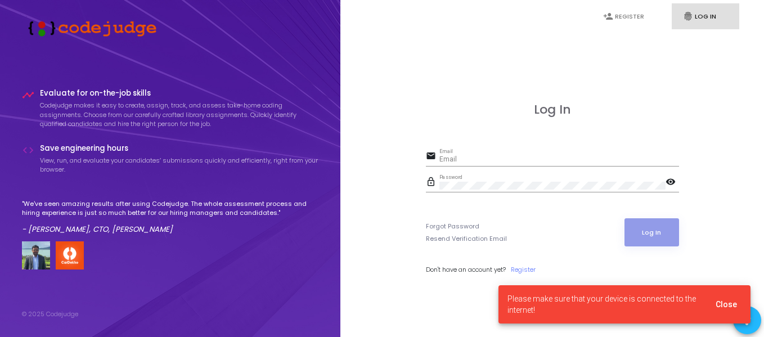  Describe the element at coordinates (50, 314) in the screenshot. I see `div: © 2025 Codejudge` at that location.